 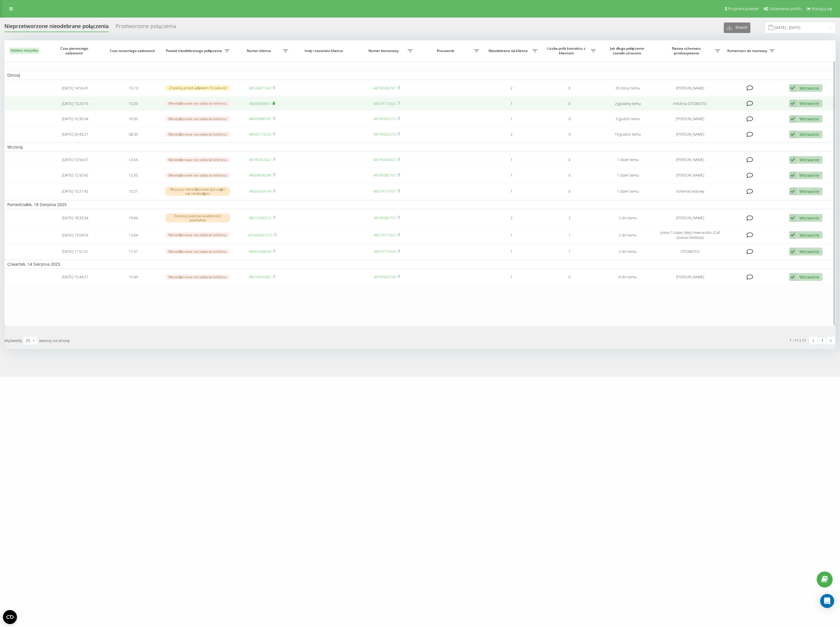 I want to click on a: 1, so click(x=823, y=340).